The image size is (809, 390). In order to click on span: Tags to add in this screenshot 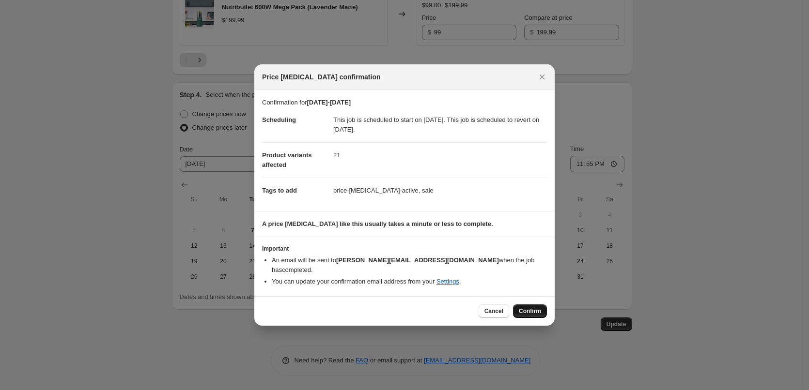, I will do `click(279, 190)`.